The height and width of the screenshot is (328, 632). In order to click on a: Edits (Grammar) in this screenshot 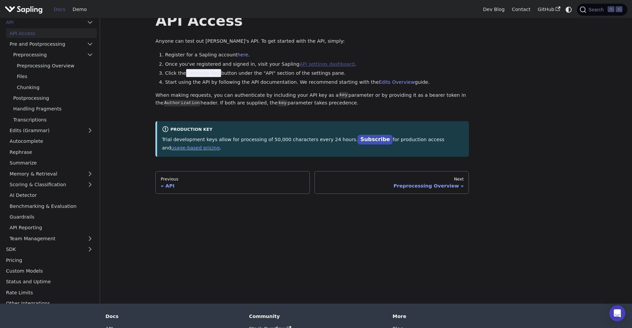, I will do `click(51, 130)`.